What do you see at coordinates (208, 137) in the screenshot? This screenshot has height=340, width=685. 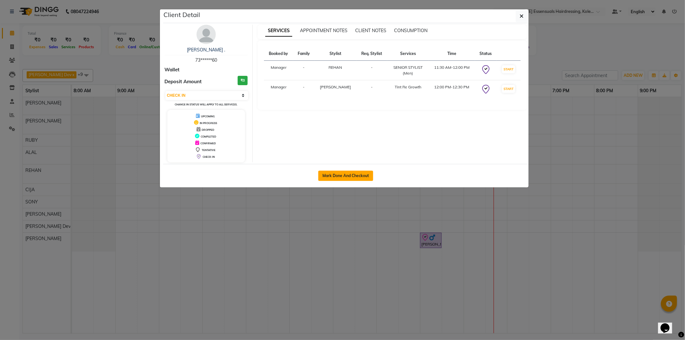 I see `span: COMPLETED` at bounding box center [208, 137].